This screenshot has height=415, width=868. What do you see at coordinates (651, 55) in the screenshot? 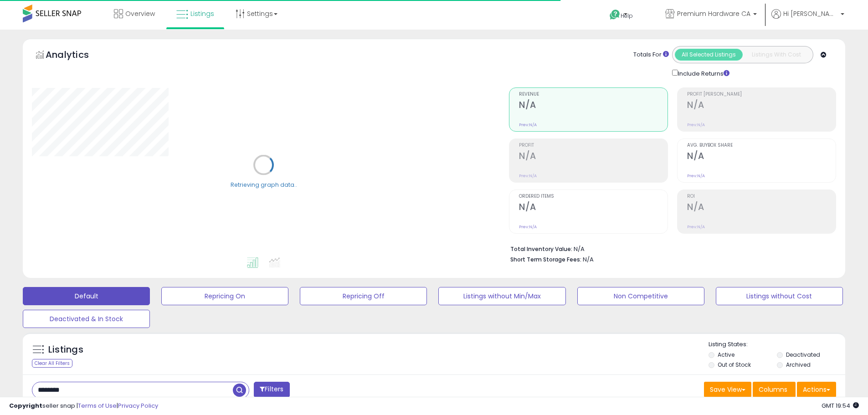
I see `div: Totals For` at bounding box center [651, 55].